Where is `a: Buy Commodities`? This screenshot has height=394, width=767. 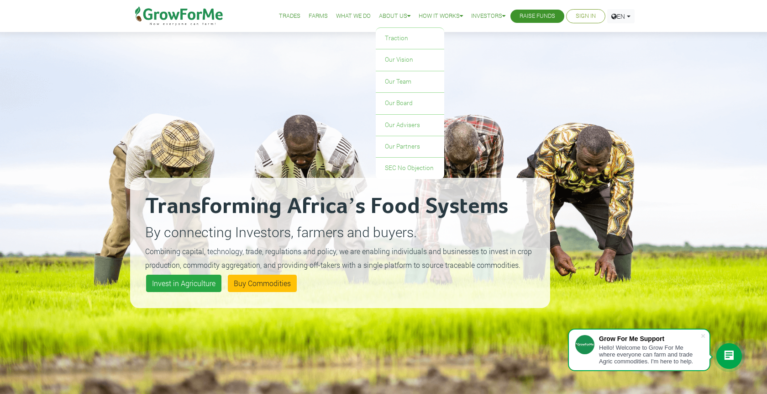 a: Buy Commodities is located at coordinates (262, 283).